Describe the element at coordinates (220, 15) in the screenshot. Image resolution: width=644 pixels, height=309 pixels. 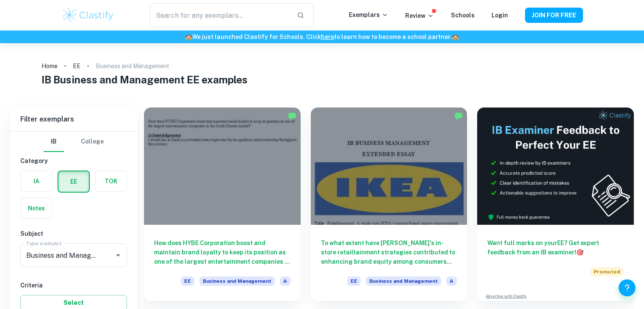
I see `input: Search for any exemplars...` at that location.